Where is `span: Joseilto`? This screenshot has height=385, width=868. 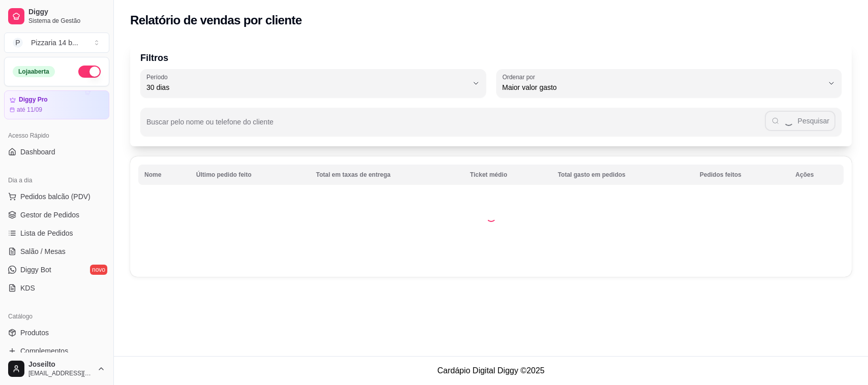
span: Joseilto is located at coordinates (60, 365).